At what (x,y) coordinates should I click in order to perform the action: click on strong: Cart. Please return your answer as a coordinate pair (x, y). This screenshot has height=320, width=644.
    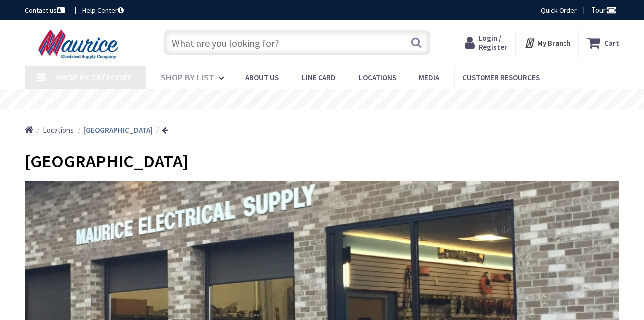
    Looking at the image, I should click on (611, 43).